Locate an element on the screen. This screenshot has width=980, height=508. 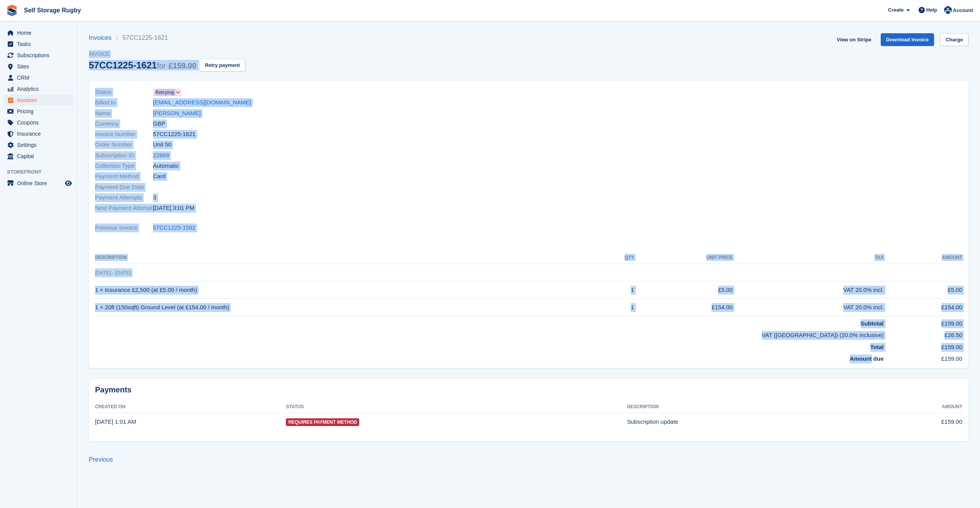
time: 2025-09-30 00:01:03 UTC is located at coordinates (116, 421).